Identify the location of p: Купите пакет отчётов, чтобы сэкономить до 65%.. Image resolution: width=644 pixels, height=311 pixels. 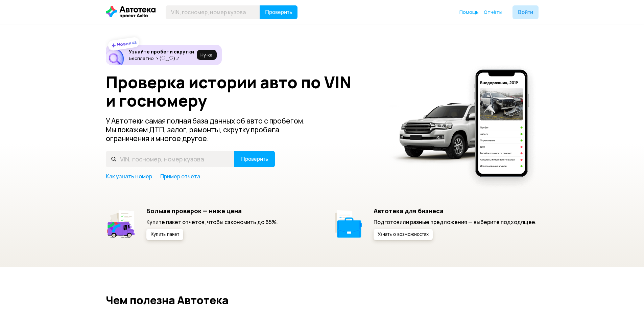
(212, 222).